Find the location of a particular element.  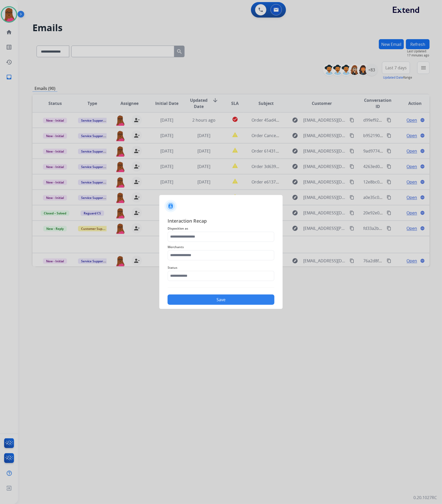

img: contactIcon is located at coordinates (171, 206).